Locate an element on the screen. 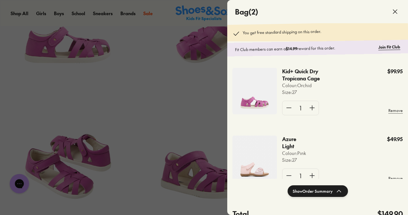  p: Azure Light is located at coordinates (293, 143).